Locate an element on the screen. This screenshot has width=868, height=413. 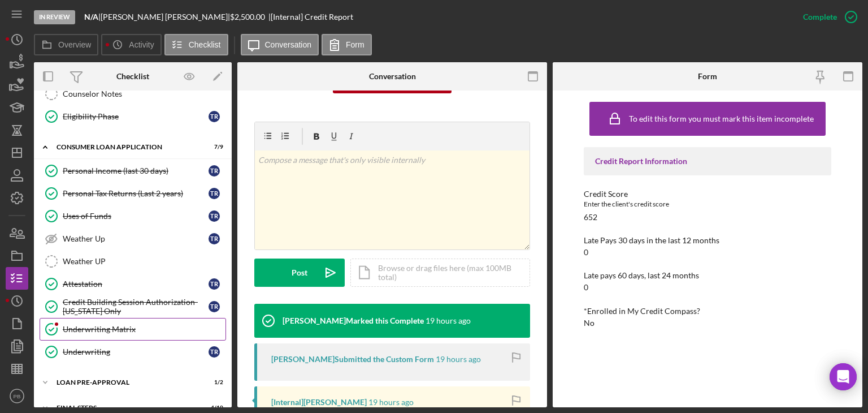
div: FINAL STEPS is located at coordinates (125, 408).